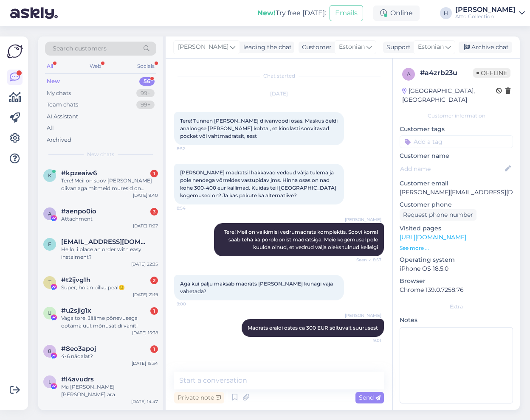  Describe the element at coordinates (50, 282) in the screenshot. I see `span: t` at that location.